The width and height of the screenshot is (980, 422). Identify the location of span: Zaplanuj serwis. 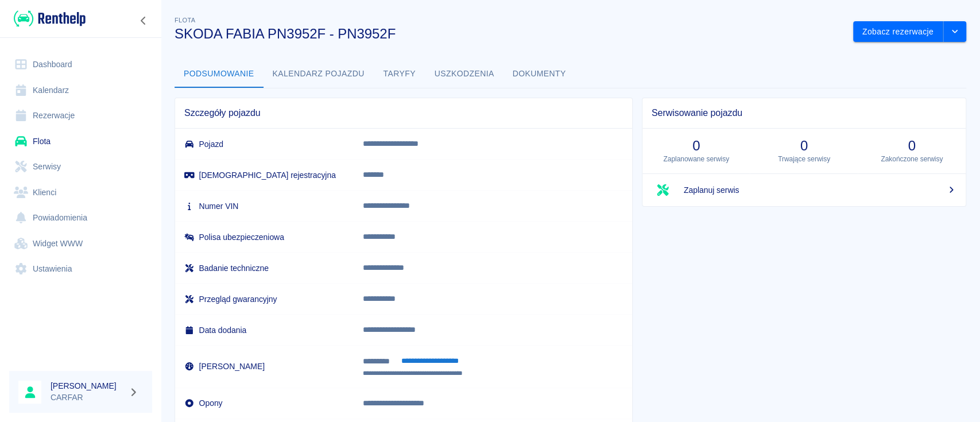
(820, 190).